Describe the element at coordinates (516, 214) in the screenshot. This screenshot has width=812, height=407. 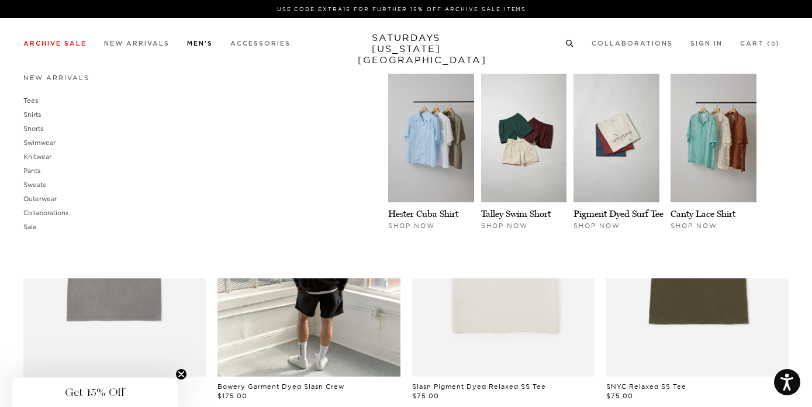
I see `a: Talley Swim Short` at that location.